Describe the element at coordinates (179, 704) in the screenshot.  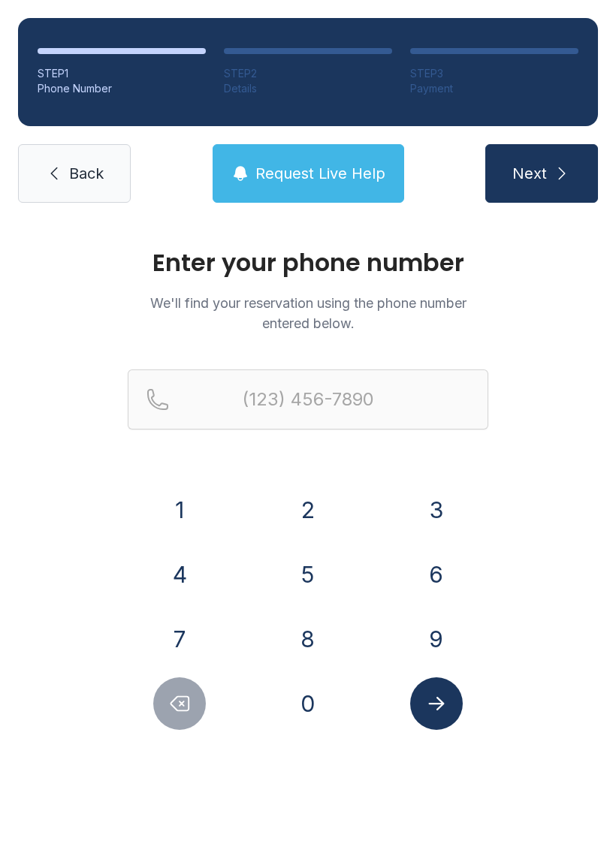
I see `button: Delete number` at that location.